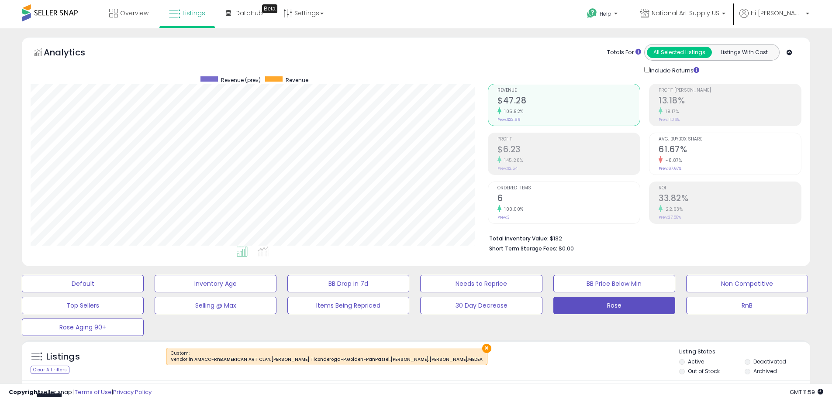 This screenshot has height=401, width=832. I want to click on a: Help, so click(603, 15).